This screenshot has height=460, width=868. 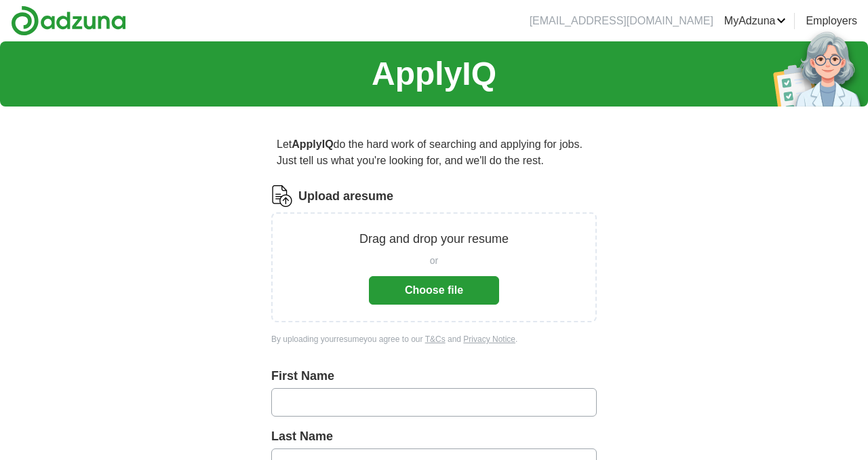 What do you see at coordinates (434, 260) in the screenshot?
I see `span: or` at bounding box center [434, 260].